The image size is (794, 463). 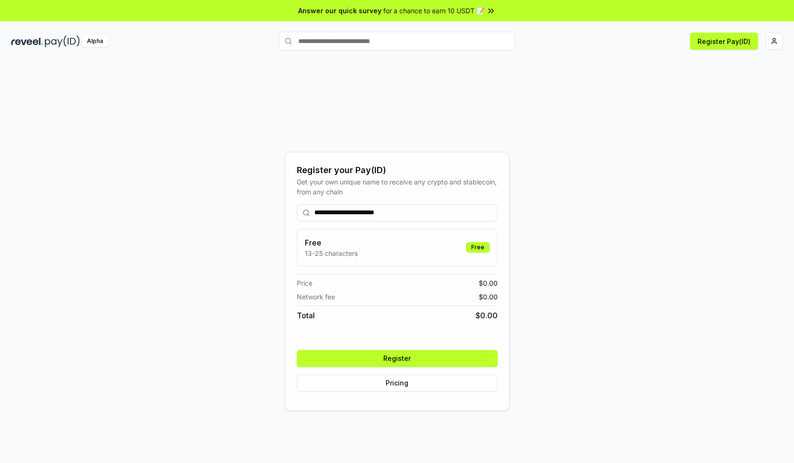 What do you see at coordinates (62, 41) in the screenshot?
I see `img: pay_id` at bounding box center [62, 41].